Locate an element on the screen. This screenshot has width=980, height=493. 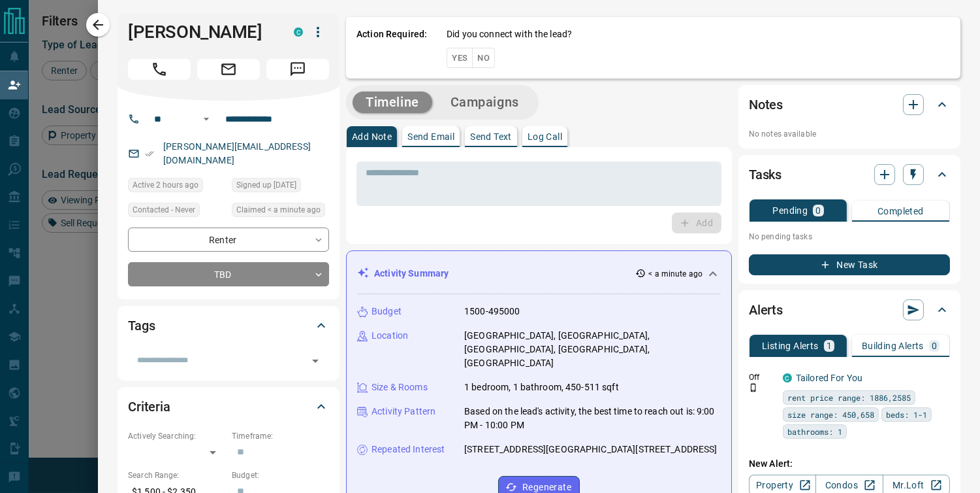
div: Notes is located at coordinates (849, 104).